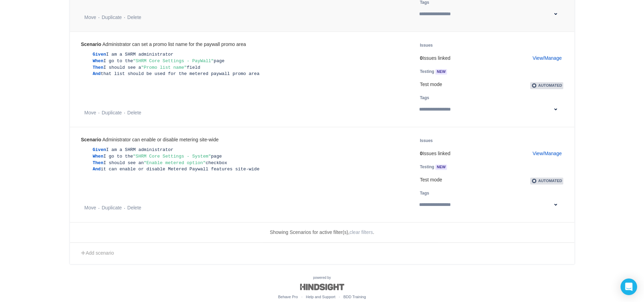 The height and width of the screenshot is (302, 644). Describe the element at coordinates (629, 287) in the screenshot. I see `div: Open Intercom Messenger` at that location.